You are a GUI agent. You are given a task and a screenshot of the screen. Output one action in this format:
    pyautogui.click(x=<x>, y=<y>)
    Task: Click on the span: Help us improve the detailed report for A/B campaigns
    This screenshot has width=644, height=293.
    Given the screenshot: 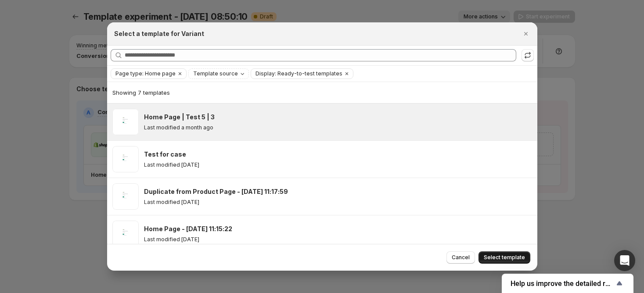 What is the action you would take?
    pyautogui.click(x=563, y=283)
    